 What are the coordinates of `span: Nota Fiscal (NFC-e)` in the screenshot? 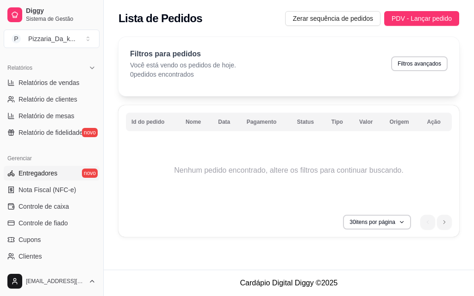 It's located at (47, 190).